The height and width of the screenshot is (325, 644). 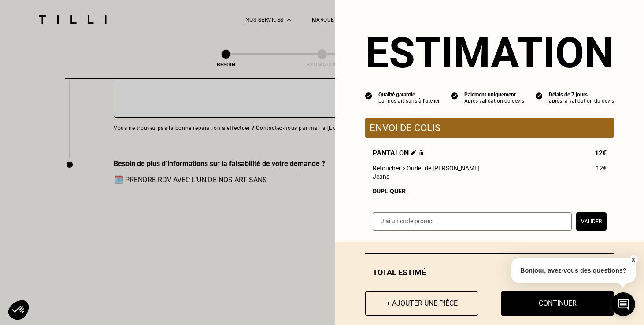 What do you see at coordinates (573, 270) in the screenshot?
I see `p: Bonjour, avez-vous des questions?` at bounding box center [573, 270].